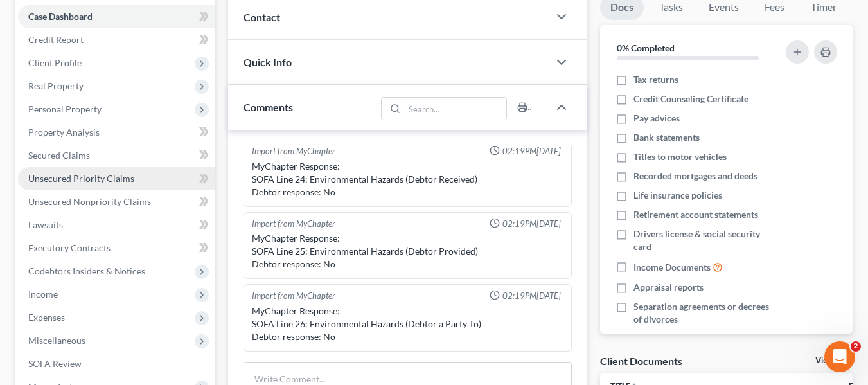 Image resolution: width=868 pixels, height=385 pixels. I want to click on span: Titles to motor vehicles, so click(680, 157).